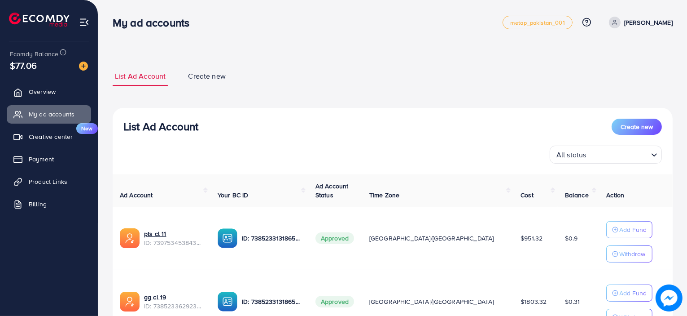  Describe the element at coordinates (39, 19) in the screenshot. I see `img: logo` at that location.